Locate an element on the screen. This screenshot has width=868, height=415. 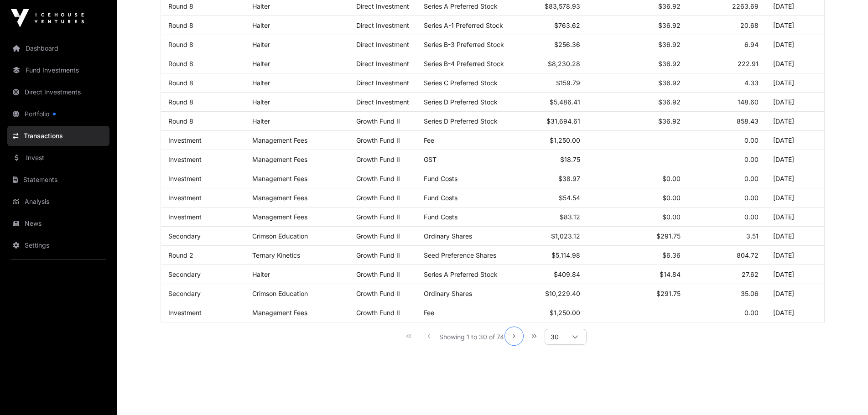
a: Fund Investments is located at coordinates (58, 71).